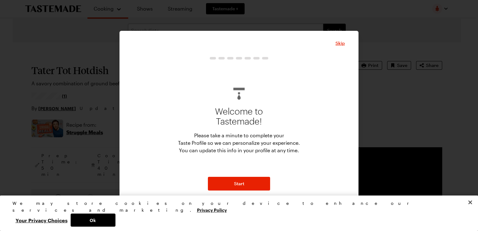 The image size is (478, 231). I want to click on span: Skip, so click(340, 43).